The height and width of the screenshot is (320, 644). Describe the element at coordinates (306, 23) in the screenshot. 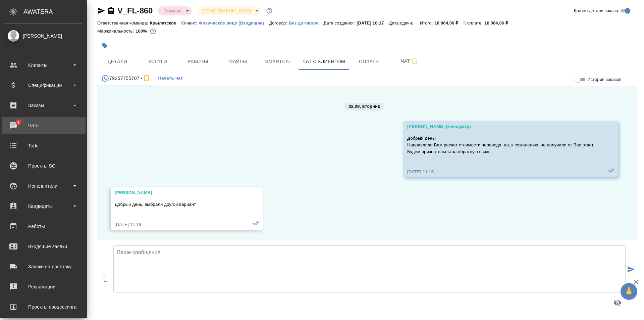

I see `p: Без договора` at that location.